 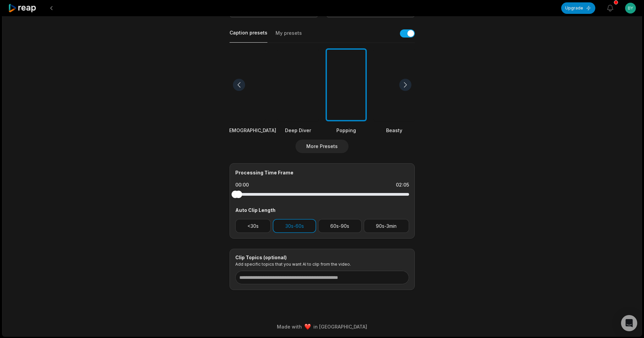 What do you see at coordinates (298, 130) in the screenshot?
I see `div: Deep Diver` at bounding box center [298, 130].